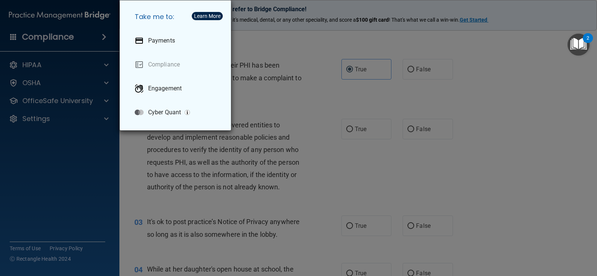  I want to click on button: Learn More, so click(207, 16).